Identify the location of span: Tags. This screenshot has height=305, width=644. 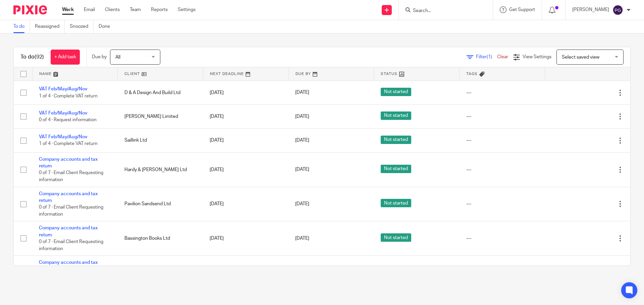
(472, 74).